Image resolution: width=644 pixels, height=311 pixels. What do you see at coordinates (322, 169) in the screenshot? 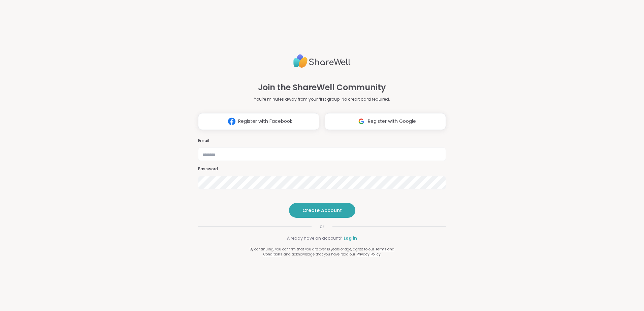
I see `h3: Password` at bounding box center [322, 169].